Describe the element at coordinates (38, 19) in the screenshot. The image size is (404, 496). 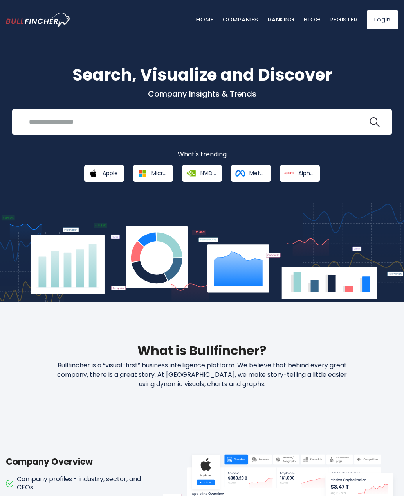
I see `img: bullfincher logo` at that location.